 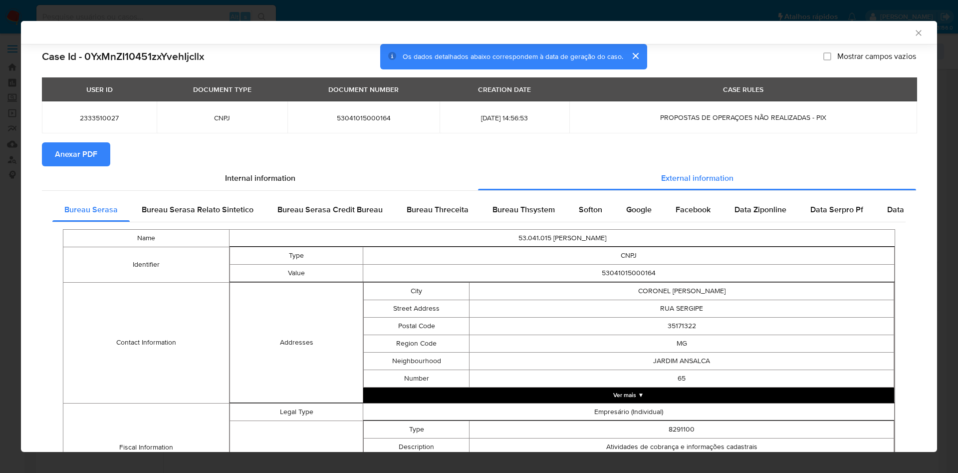 What do you see at coordinates (628, 255) in the screenshot?
I see `td: CNPJ` at bounding box center [628, 255].